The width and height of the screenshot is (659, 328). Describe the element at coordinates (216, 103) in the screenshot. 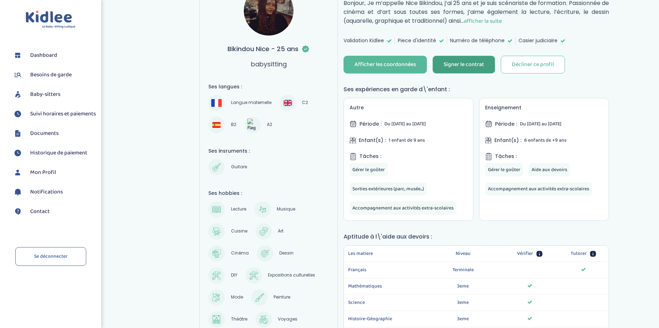

I see `img: Français` at that location.